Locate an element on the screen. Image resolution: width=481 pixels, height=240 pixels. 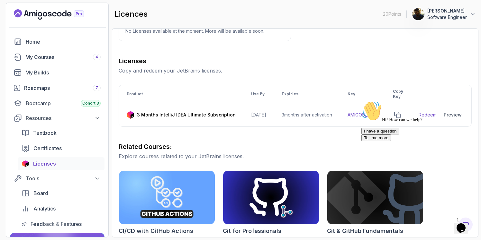
a: bootcamp is located at coordinates (57, 103).